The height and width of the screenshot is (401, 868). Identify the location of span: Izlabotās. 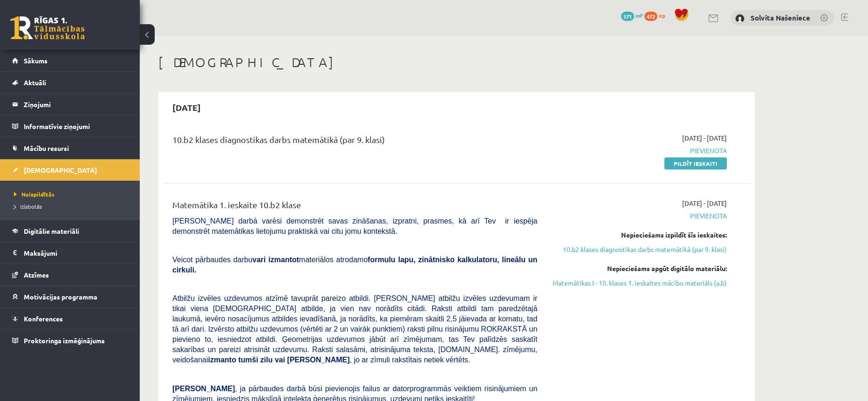
(28, 206).